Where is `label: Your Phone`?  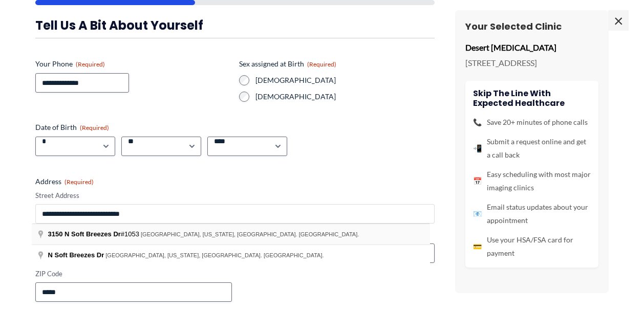
label: Your Phone is located at coordinates (133, 64).